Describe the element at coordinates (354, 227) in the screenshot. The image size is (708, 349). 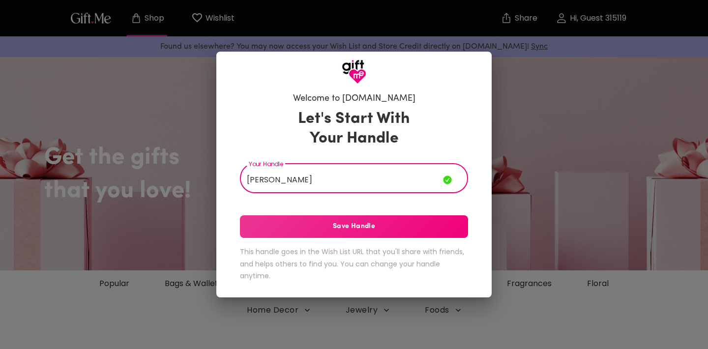
I see `button: Save Handle` at that location.